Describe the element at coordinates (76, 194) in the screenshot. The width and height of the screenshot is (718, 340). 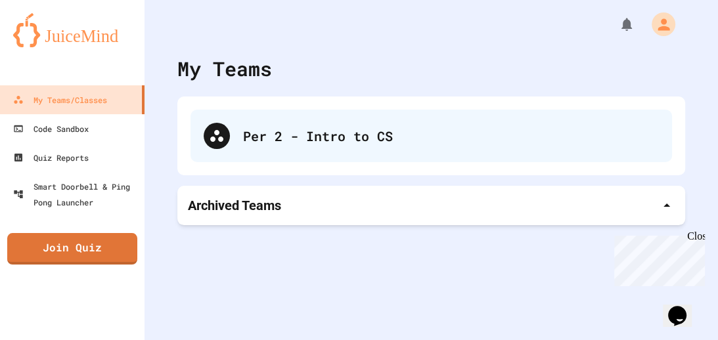
I see `div: Smart Doorbell & Ping Pong Launcher` at that location.